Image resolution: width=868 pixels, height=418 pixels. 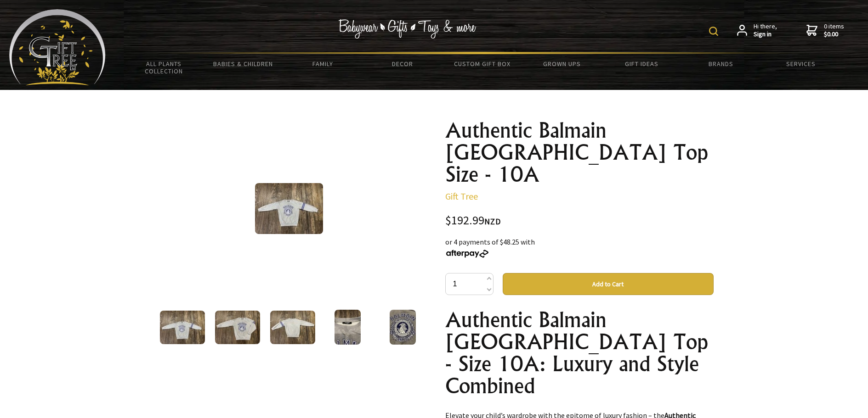 What do you see at coordinates (408, 29) in the screenshot?
I see `img: Babywear - Gifts - Toys & more` at bounding box center [408, 29].